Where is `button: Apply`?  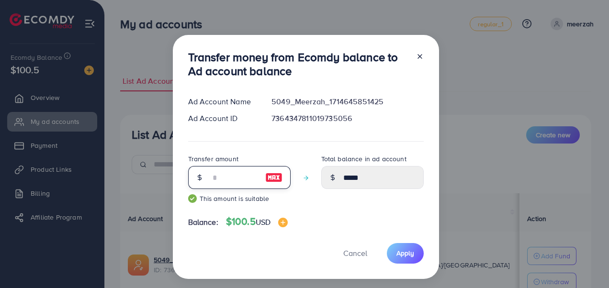
button: Apply is located at coordinates (405, 253).